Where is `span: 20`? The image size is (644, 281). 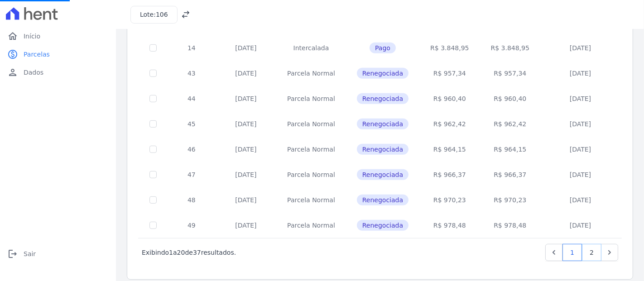
span: 20 is located at coordinates (181, 253).